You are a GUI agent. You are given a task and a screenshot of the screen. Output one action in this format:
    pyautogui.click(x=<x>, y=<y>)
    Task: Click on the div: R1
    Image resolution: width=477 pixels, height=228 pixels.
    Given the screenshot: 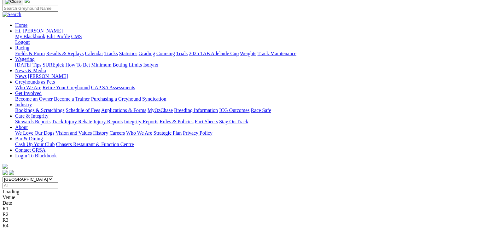 What is the action you would take?
    pyautogui.click(x=239, y=209)
    